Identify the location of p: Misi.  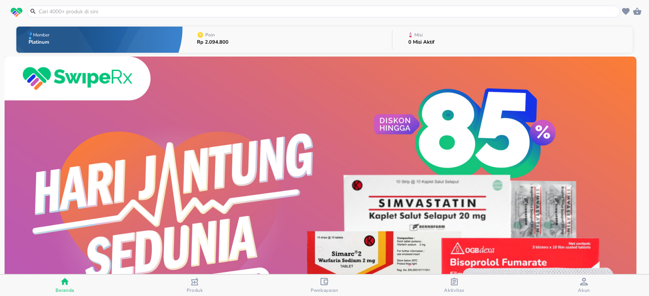
(418, 35).